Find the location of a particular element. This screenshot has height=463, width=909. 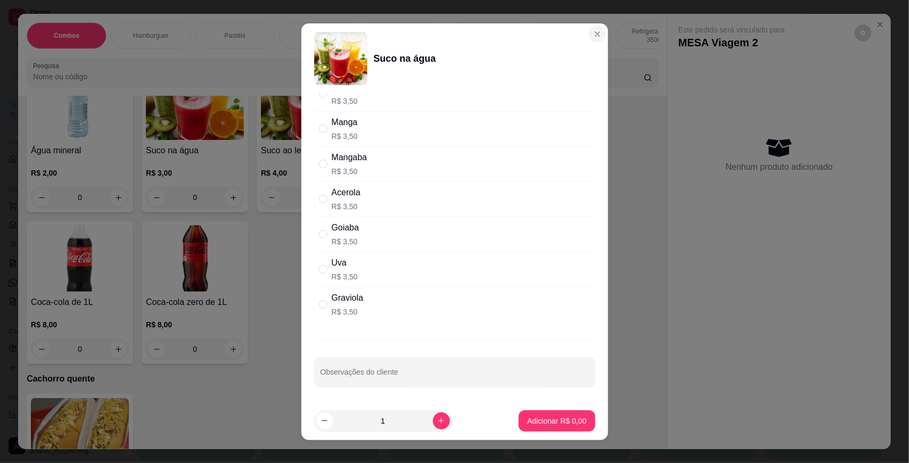

p: Adicionar R$ 0,00 is located at coordinates (557, 421).